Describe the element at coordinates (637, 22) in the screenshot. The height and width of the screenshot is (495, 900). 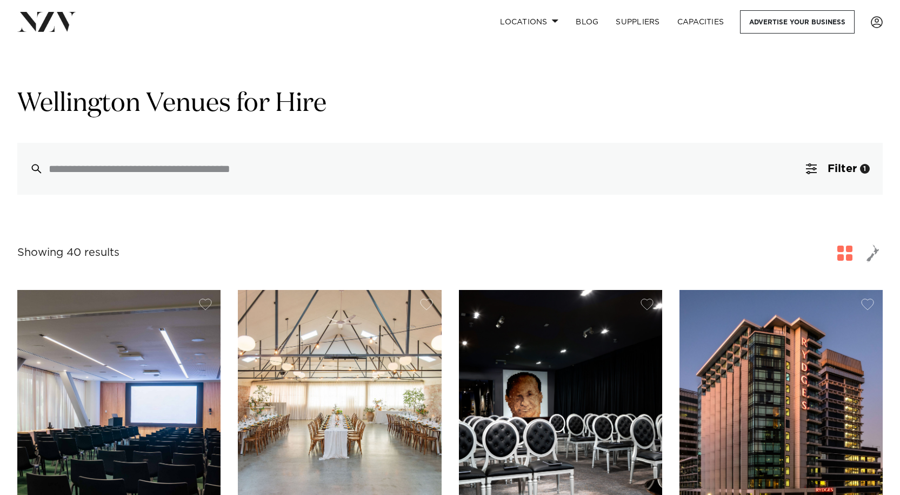
I see `a: SUPPLIERS` at that location.